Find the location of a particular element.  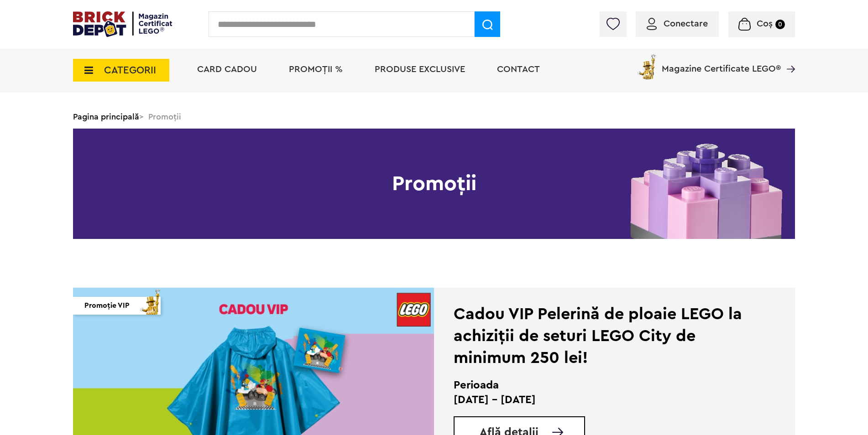

span: Magazine Certificate LEGO® is located at coordinates (722, 63).